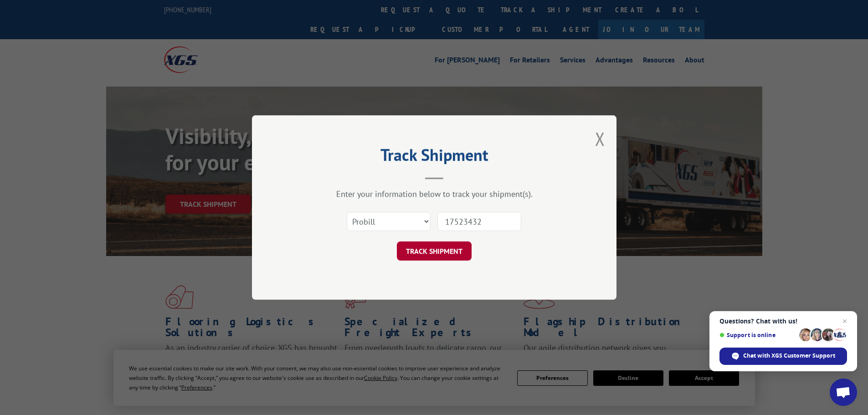 This screenshot has height=415, width=868. What do you see at coordinates (435, 193) in the screenshot?
I see `div: Enter your information below to track your shipment(s).` at bounding box center [435, 193].